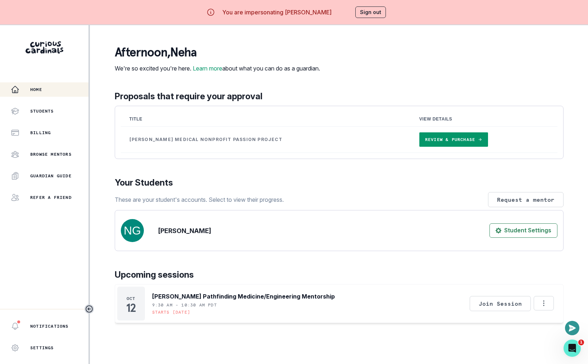  Describe the element at coordinates (131, 298) in the screenshot. I see `p: Oct` at that location.